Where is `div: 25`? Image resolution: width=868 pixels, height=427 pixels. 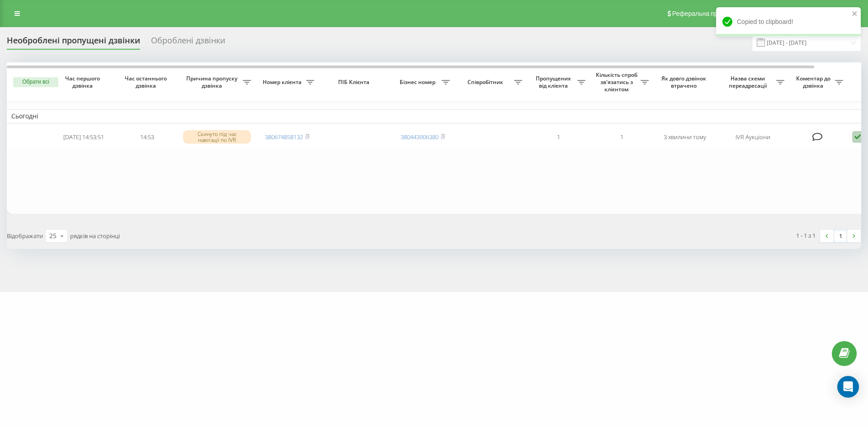 div: 25 is located at coordinates (53, 236).